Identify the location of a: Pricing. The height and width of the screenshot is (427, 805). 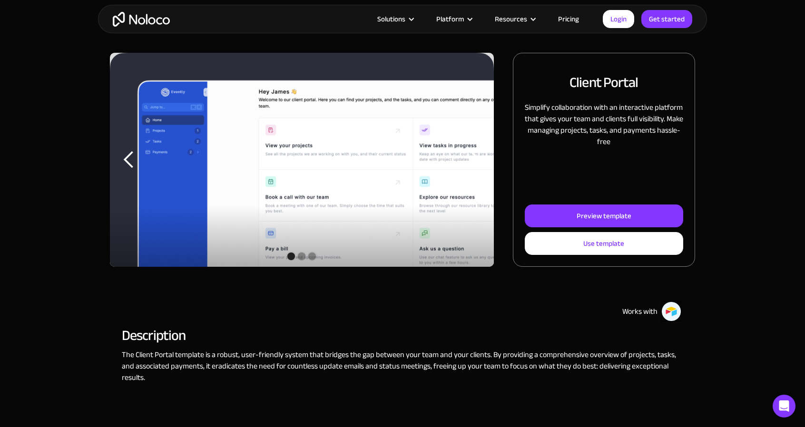
(568, 19).